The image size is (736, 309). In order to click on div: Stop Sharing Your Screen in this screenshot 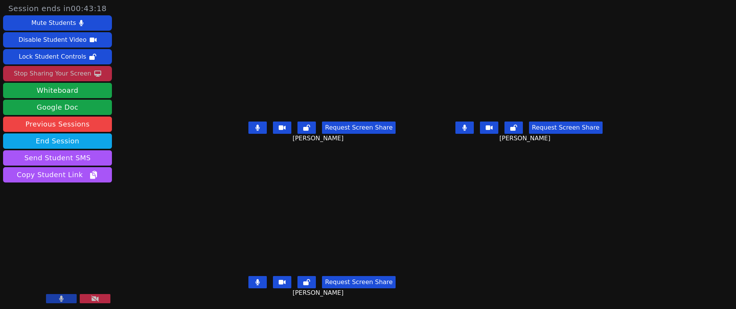, I will do `click(53, 74)`.